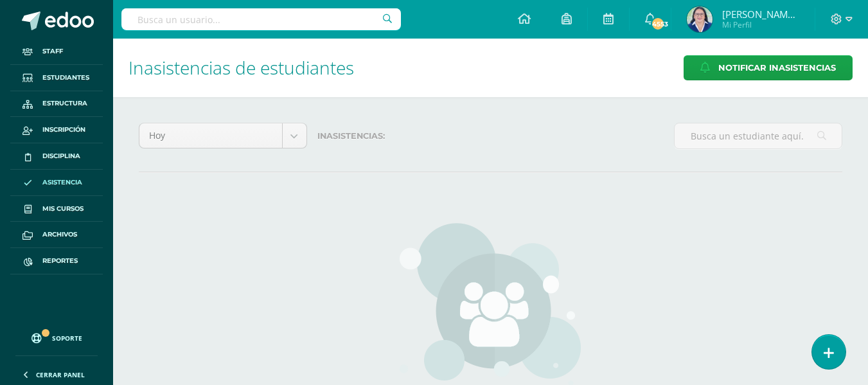 The height and width of the screenshot is (385, 868). What do you see at coordinates (65, 103) in the screenshot?
I see `span: Estructura` at bounding box center [65, 103].